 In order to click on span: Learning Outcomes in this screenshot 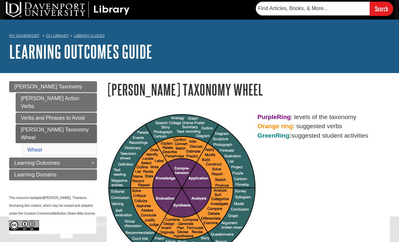, I will do `click(37, 163)`.